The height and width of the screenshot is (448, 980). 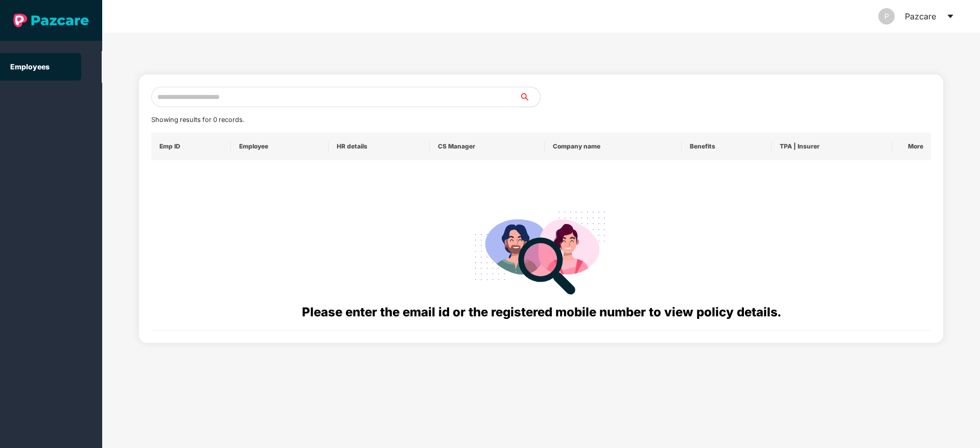 I want to click on th: TPA | Insurer, so click(x=832, y=146).